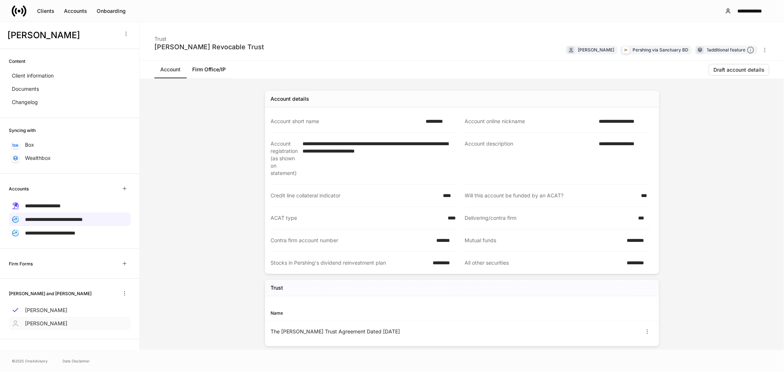 This screenshot has height=372, width=784. Describe the element at coordinates (25, 89) in the screenshot. I see `p: Documents` at that location.